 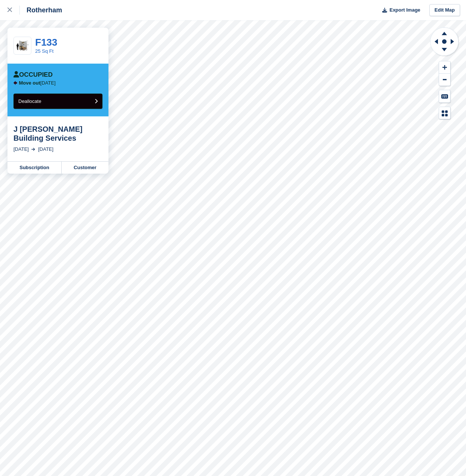 I want to click on button: Zoom Out, so click(x=445, y=80).